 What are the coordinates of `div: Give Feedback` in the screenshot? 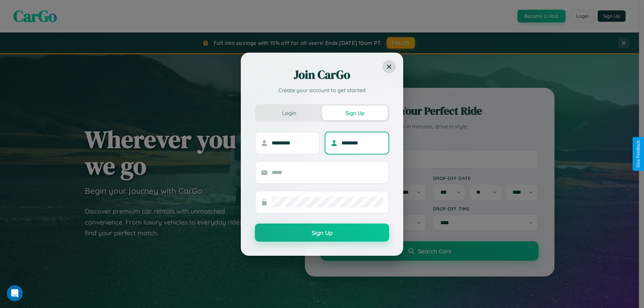 It's located at (638, 154).